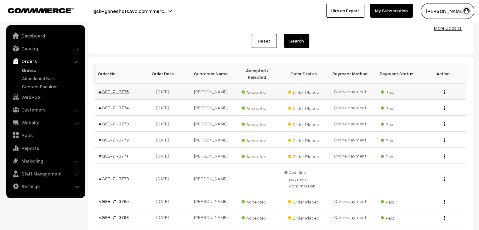 This screenshot has width=479, height=230. I want to click on a: Customers, so click(45, 109).